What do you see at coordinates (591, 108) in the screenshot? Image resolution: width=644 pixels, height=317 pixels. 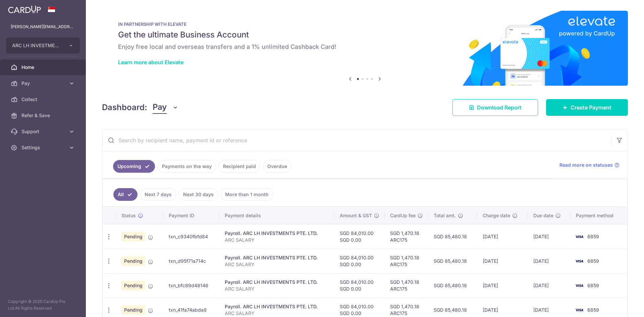 I see `span: Create Payment` at bounding box center [591, 108].